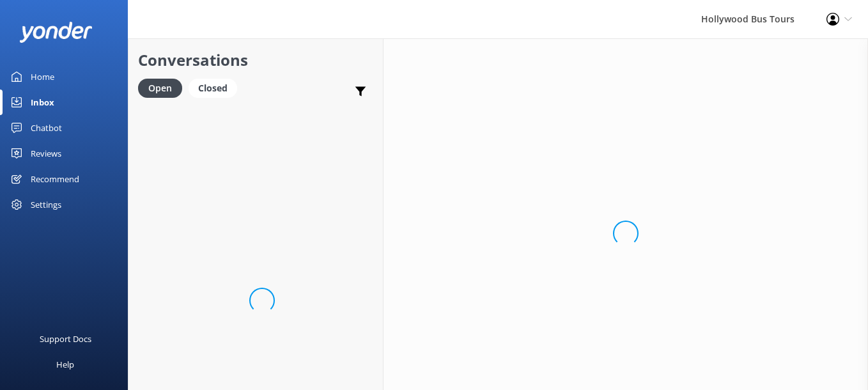  I want to click on h2: Conversations, so click(256, 60).